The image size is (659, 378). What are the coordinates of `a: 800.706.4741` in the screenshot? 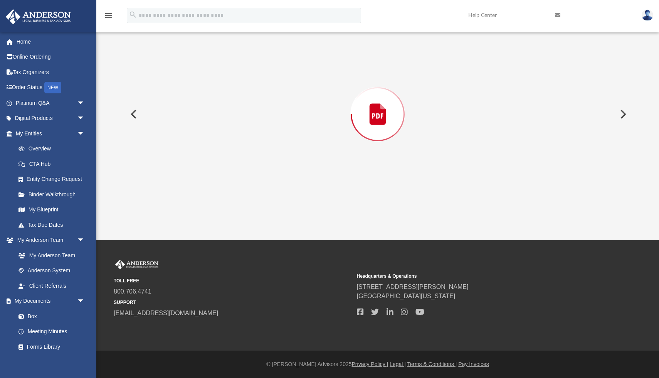 It's located at (133, 291).